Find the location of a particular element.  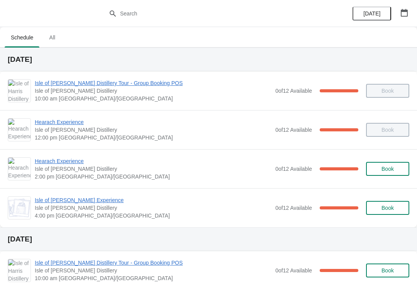

span: Schedule is located at coordinates (22, 37).